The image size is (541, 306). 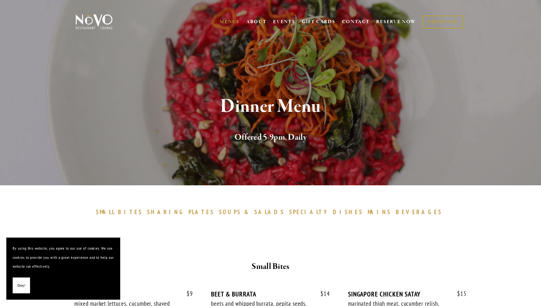 What do you see at coordinates (271, 137) in the screenshot?
I see `h2: Offered 5-9pm, Daily` at bounding box center [271, 137].